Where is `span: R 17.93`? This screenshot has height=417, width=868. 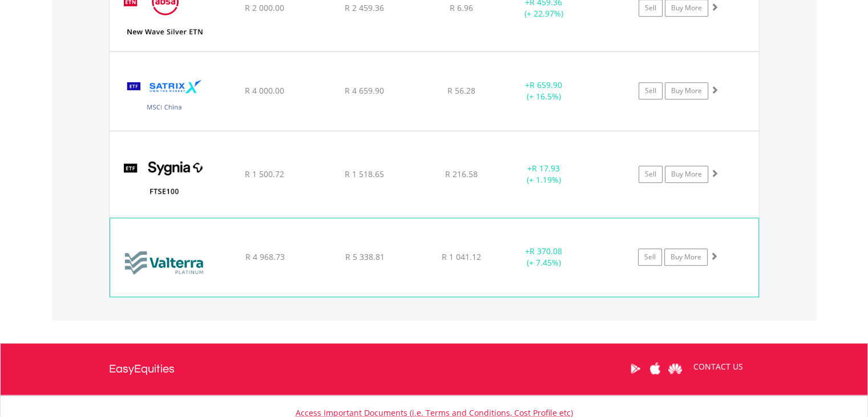 span: R 17.93 is located at coordinates (546, 168).